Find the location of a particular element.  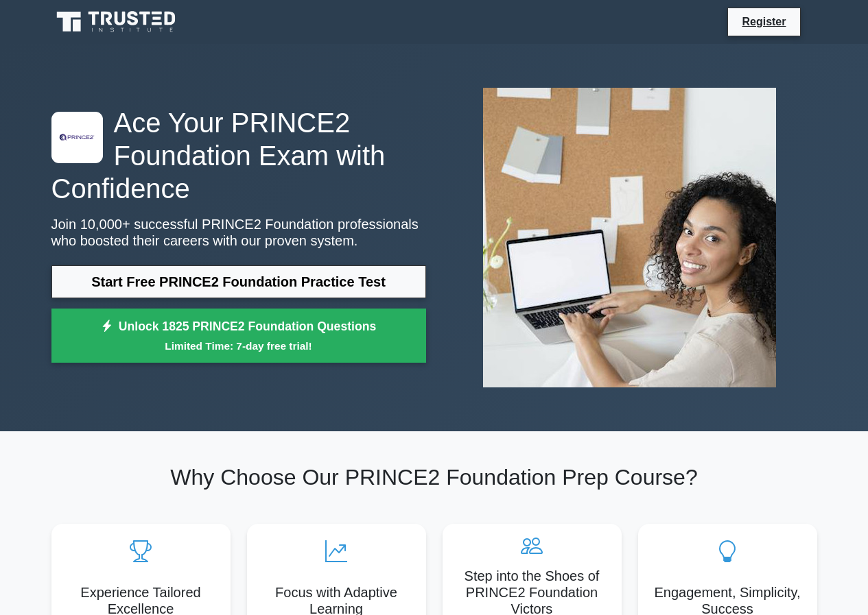

p: Join 10,000+ successful PRINCE2 Foundation professionals who boosted their careers with our prove... is located at coordinates (239, 232).